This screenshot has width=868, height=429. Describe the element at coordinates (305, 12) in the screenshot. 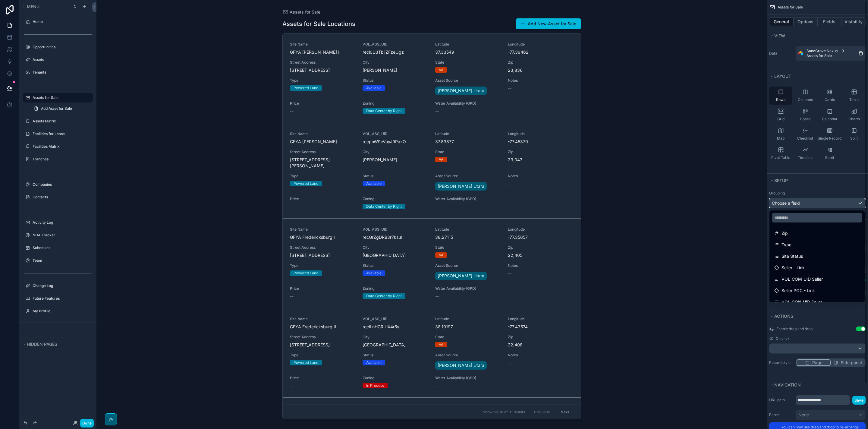

I see `span: Assets for Sale` at that location.